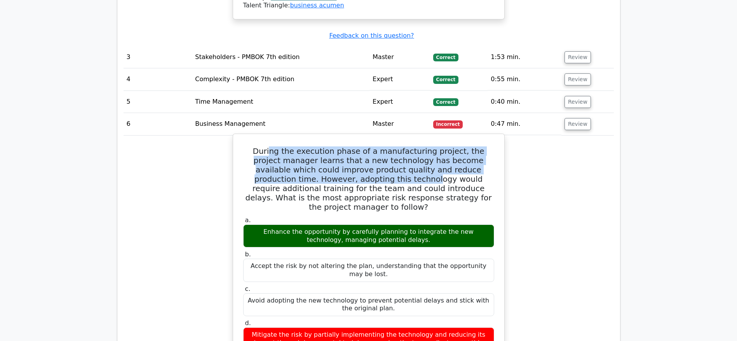 The width and height of the screenshot is (737, 341). What do you see at coordinates (525, 102) in the screenshot?
I see `td: 0:40 min.` at bounding box center [525, 102].